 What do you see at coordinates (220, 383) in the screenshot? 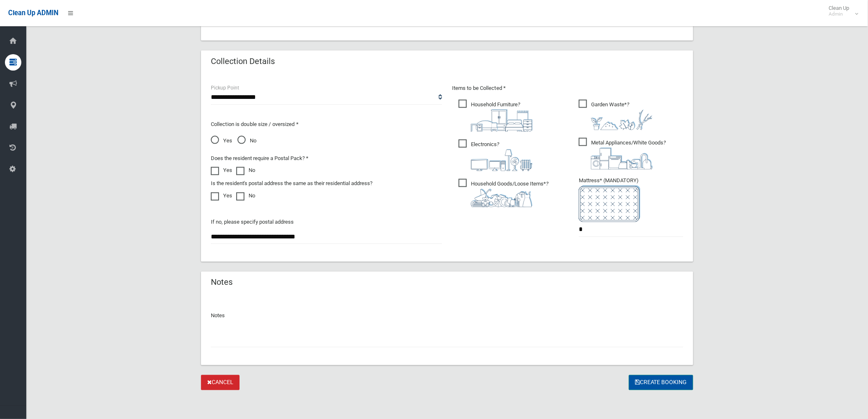
I see `a: Cancel` at bounding box center [220, 383].